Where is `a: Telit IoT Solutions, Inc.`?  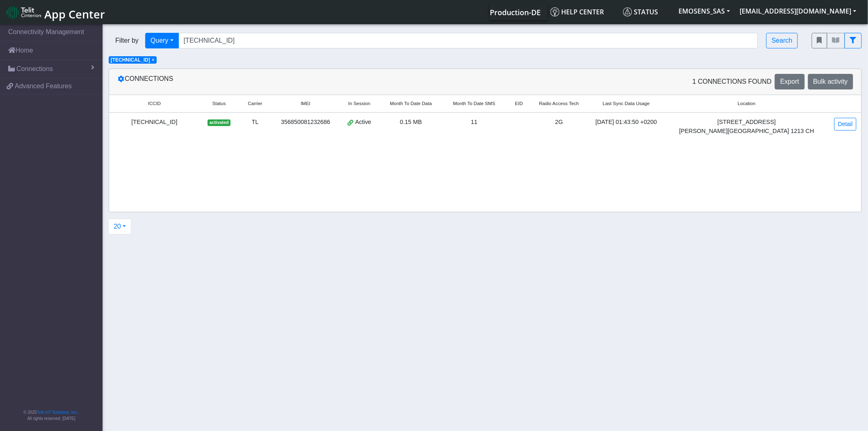 a: Telit IoT Solutions, Inc. is located at coordinates (58, 412).